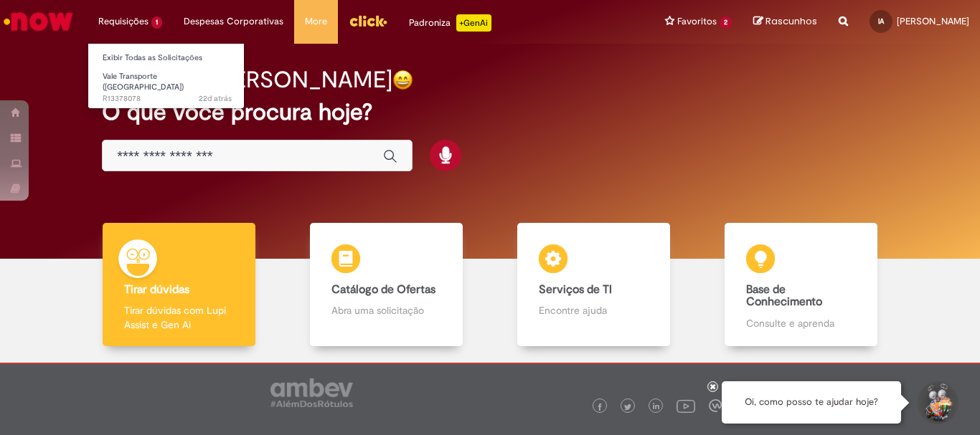  Describe the element at coordinates (792, 21) in the screenshot. I see `span: Rascunhos` at that location.